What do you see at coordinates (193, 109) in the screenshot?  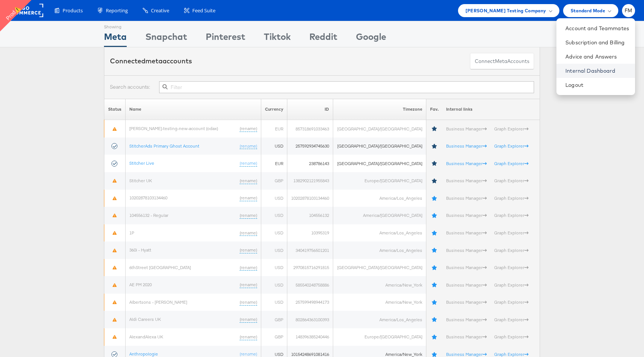 I see `th: Name` at bounding box center [193, 109].